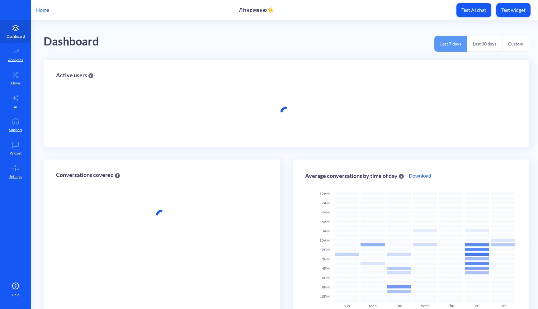 Image resolution: width=538 pixels, height=309 pixels. I want to click on span: 12AM, so click(324, 193).